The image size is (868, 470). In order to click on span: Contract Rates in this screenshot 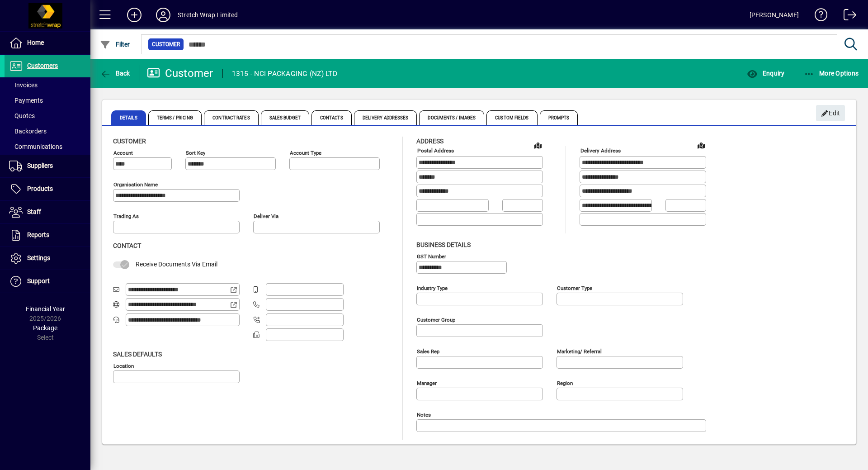, I will do `click(231, 117)`.